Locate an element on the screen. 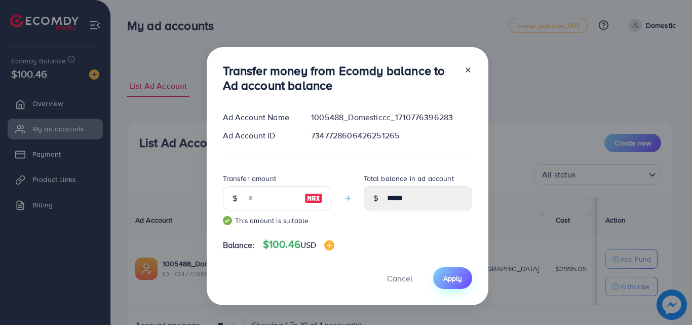 The image size is (692, 325). small: This amount is suitable is located at coordinates (277, 220).